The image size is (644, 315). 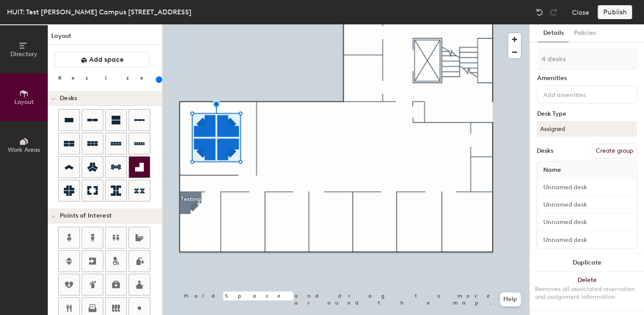 What do you see at coordinates (587, 129) in the screenshot?
I see `button: Assigned` at bounding box center [587, 129].